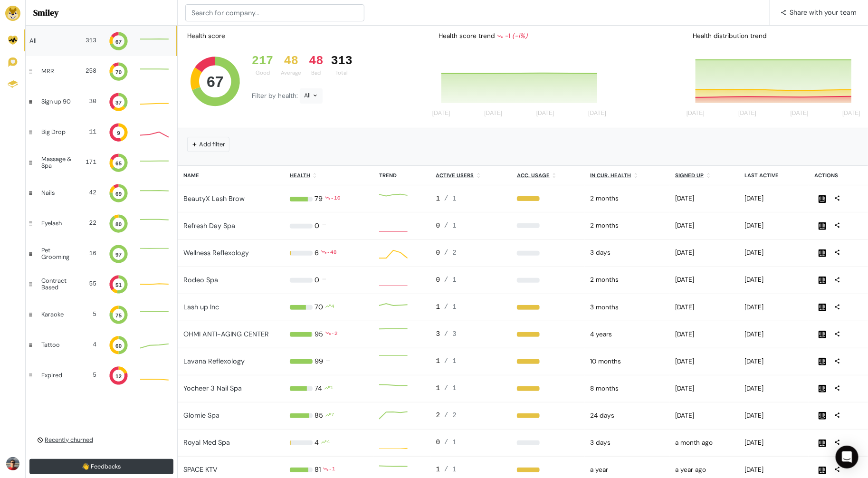 Image resolution: width=868 pixels, height=478 pixels. I want to click on div: 74, so click(319, 389).